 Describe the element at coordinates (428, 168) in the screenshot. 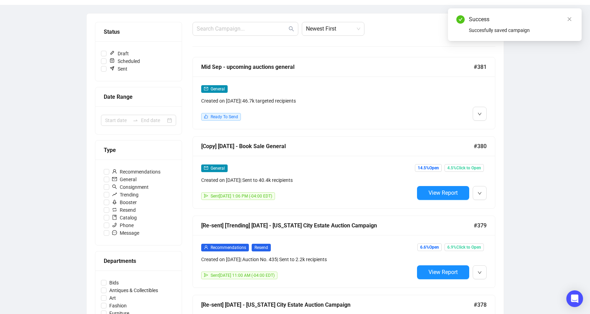

I see `span: 14.5% Open` at that location.